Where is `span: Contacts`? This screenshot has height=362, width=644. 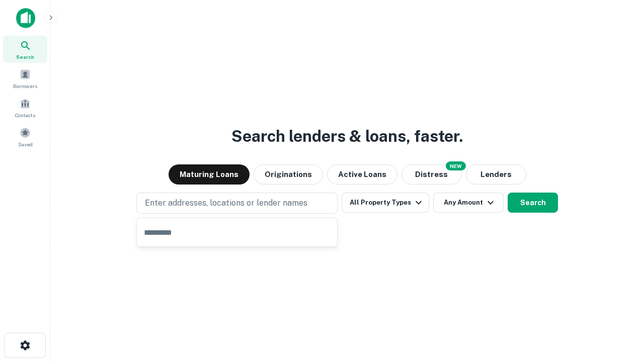 span: Contacts is located at coordinates (25, 115).